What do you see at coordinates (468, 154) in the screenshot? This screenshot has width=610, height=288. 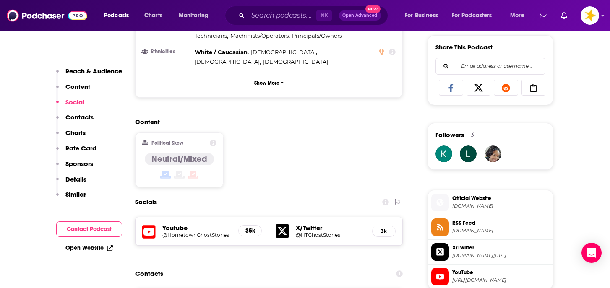 I see `a: lywolfbarer` at bounding box center [468, 154].